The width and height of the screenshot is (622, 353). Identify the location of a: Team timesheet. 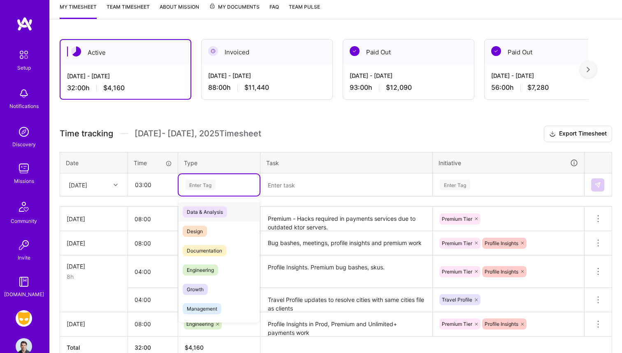
(128, 11).